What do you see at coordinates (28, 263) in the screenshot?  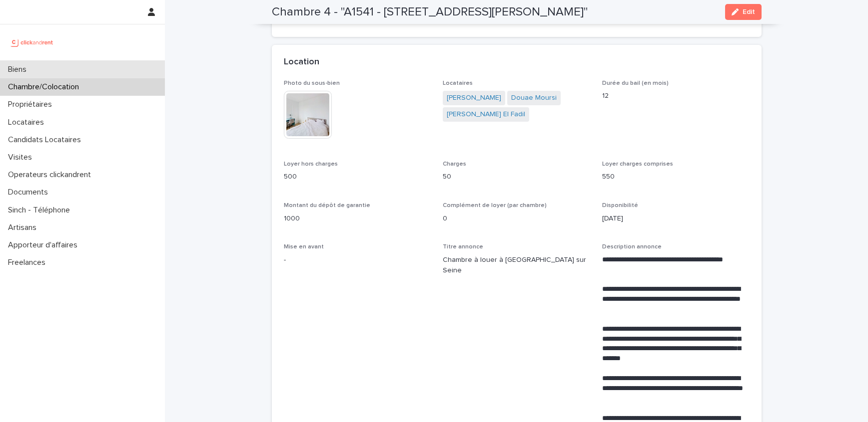 I see `p: Freelances` at bounding box center [28, 263].